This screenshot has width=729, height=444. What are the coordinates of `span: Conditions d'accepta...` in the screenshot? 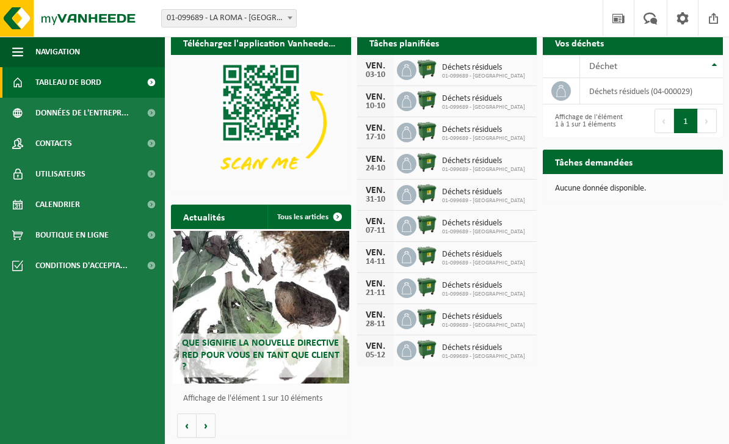 It's located at (81, 265).